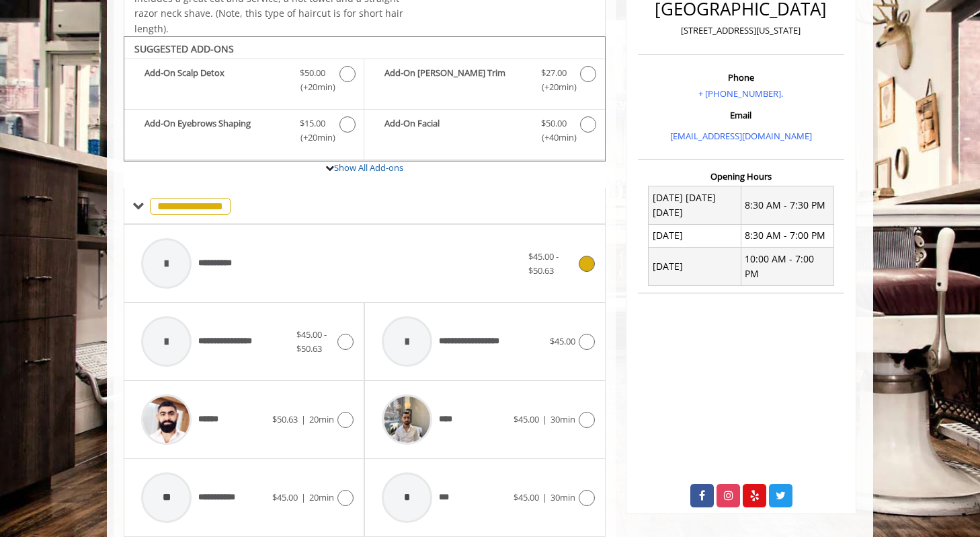 The width and height of the screenshot is (980, 537). Describe the element at coordinates (554, 72) in the screenshot. I see `span: $27.00` at that location.